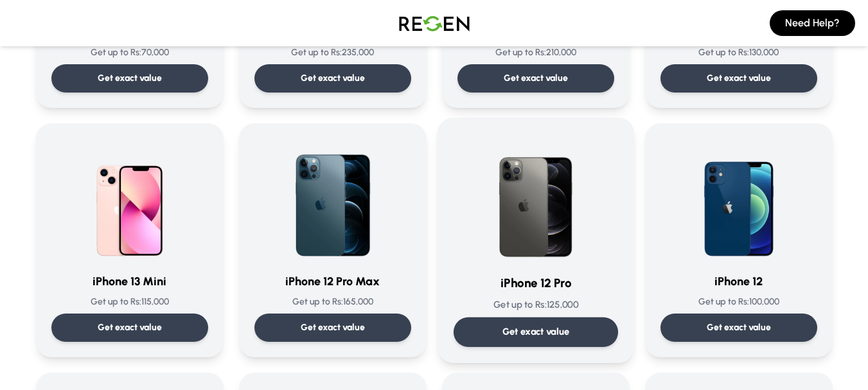 The image size is (868, 390). Describe the element at coordinates (739, 282) in the screenshot. I see `h3: iPhone 12` at that location.